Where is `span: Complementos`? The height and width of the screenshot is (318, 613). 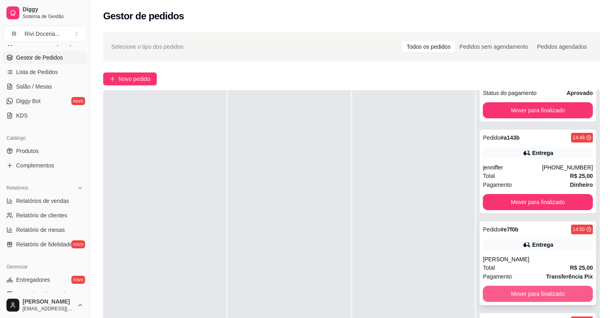 span: Complementos is located at coordinates (35, 166).